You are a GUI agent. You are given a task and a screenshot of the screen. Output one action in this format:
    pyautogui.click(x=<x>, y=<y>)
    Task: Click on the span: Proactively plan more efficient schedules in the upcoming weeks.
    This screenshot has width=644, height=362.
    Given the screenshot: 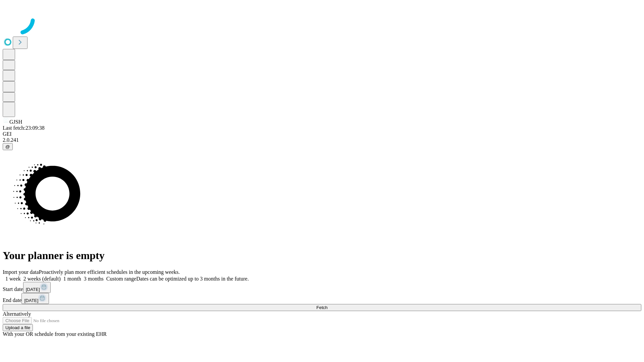 What is the action you would take?
    pyautogui.click(x=109, y=272)
    